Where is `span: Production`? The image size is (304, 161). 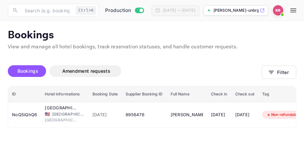
span: Production is located at coordinates (118, 10).